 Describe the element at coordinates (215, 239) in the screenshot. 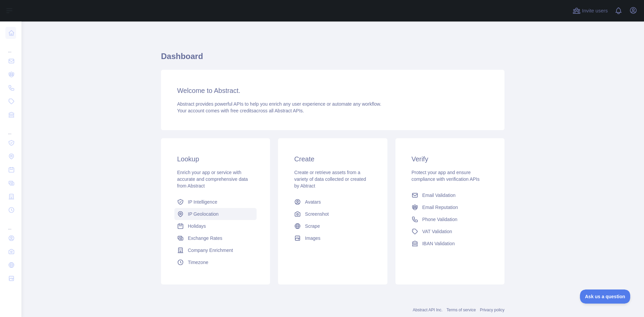

I see `a: Exchange Rates` at that location.